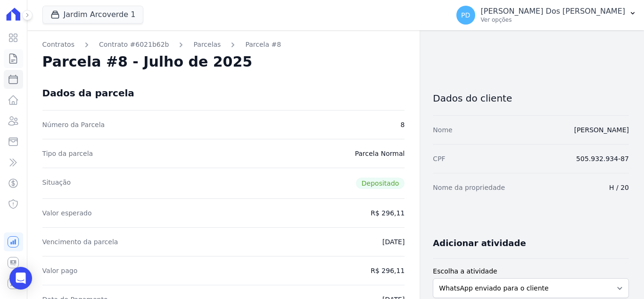 This screenshot has width=644, height=299. I want to click on dt: Tipo da parcela, so click(67, 153).